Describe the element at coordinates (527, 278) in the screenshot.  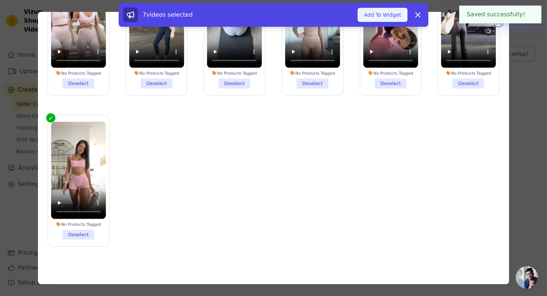
I see `div: Open chat` at that location.